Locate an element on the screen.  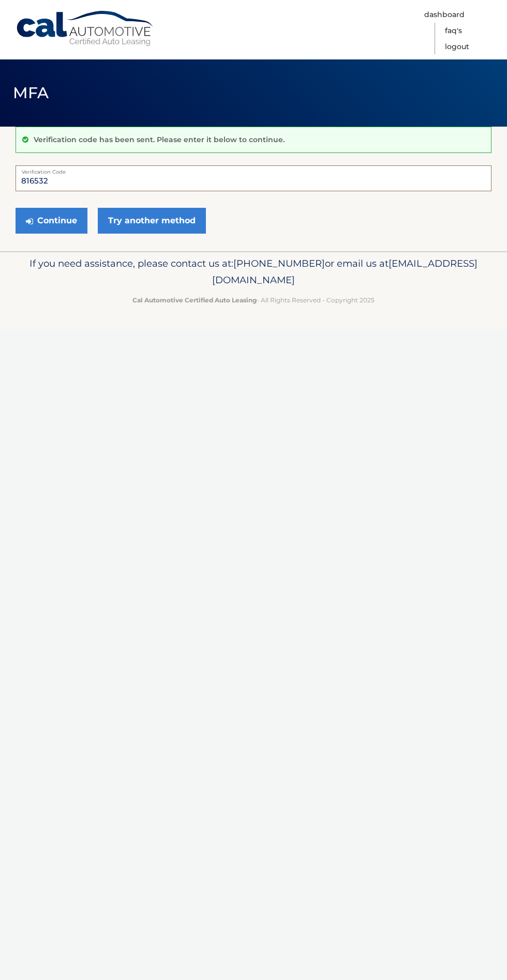
a: Cal Automotive is located at coordinates (85, 29).